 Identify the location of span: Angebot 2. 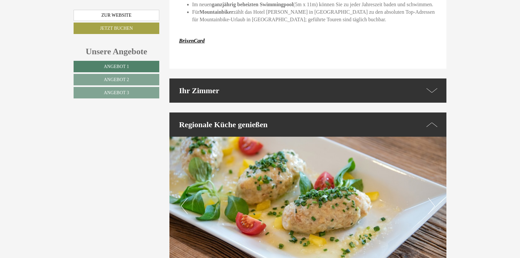
(116, 80).